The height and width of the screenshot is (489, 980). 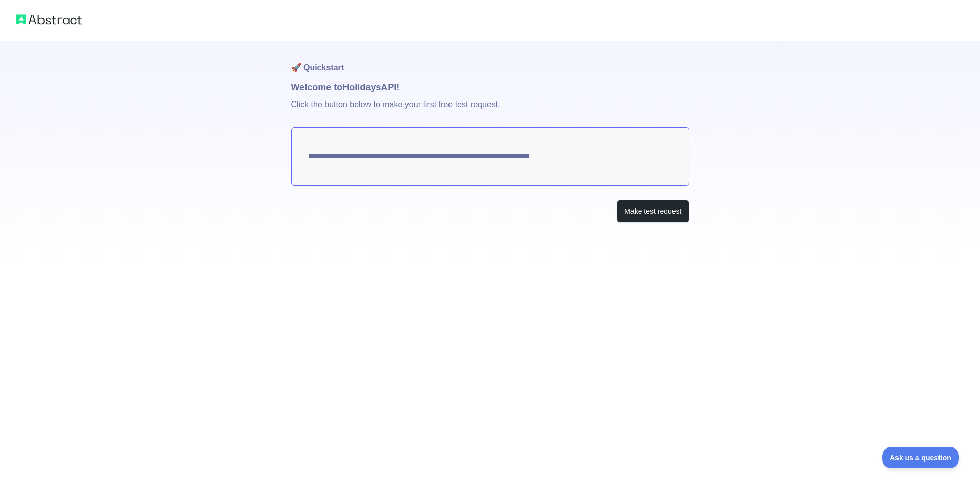 What do you see at coordinates (490, 111) in the screenshot?
I see `p: Click the button below to make your first free test request.` at bounding box center [490, 111].